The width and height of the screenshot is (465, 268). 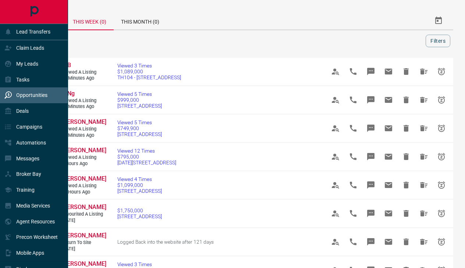 I want to click on span: $749,900, so click(x=139, y=128).